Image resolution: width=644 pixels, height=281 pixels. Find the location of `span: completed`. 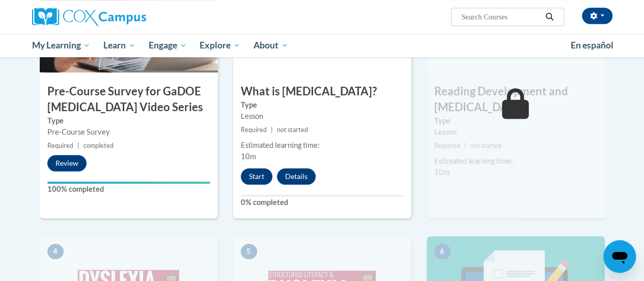

span: completed is located at coordinates (98, 145).